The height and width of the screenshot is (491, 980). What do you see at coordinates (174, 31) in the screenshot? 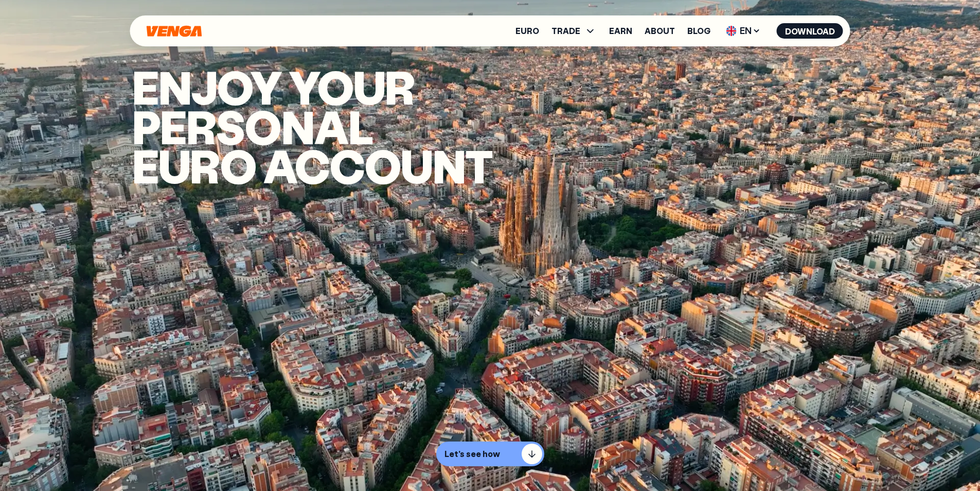
I see `svg: Home` at bounding box center [174, 31].